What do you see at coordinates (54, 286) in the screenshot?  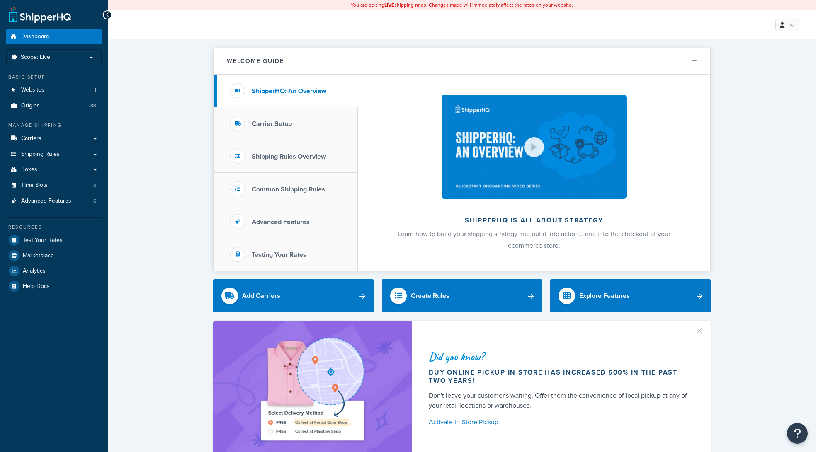 I see `li: Help Docs` at bounding box center [54, 286].